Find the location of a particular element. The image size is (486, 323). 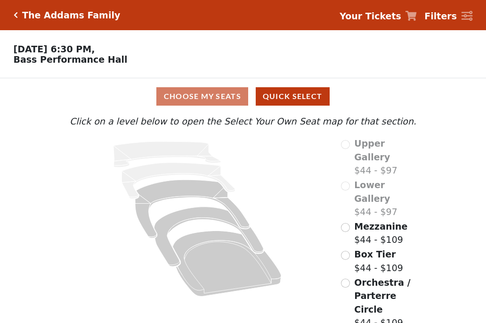

a: Click here to go back to filters is located at coordinates (16, 15).